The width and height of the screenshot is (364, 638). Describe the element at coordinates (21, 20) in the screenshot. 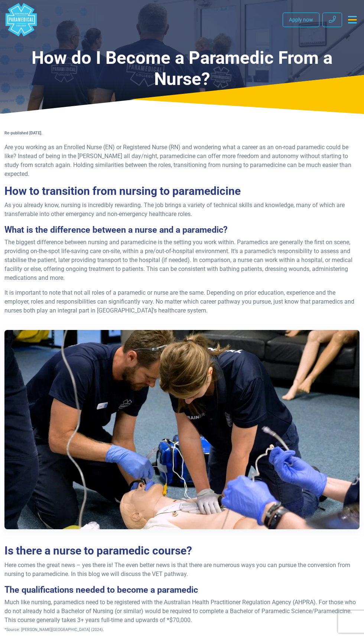

I see `a: Australian Paramedical College` at that location.